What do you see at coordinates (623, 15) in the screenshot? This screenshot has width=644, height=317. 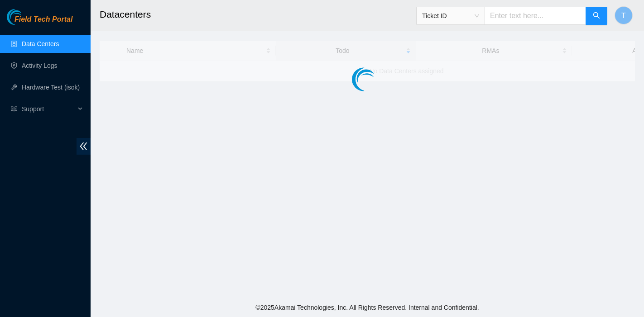 I see `button: T` at bounding box center [623, 15].